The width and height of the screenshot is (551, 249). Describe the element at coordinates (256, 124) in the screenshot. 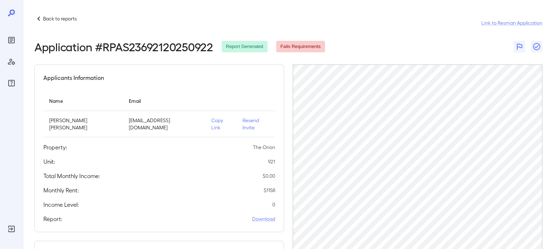

I see `p: Resend Invite` at that location.